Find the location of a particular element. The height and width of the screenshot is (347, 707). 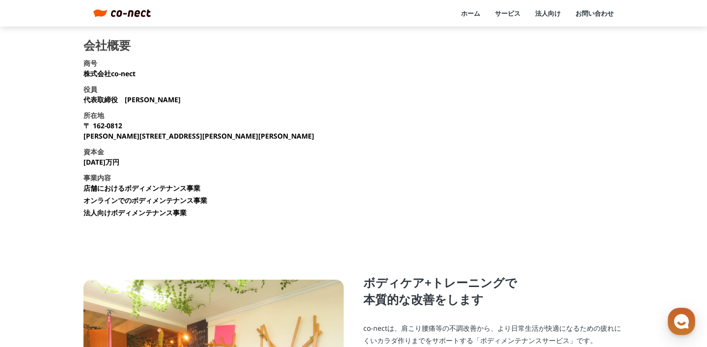

p: 株式会社co-nect is located at coordinates (109, 73).